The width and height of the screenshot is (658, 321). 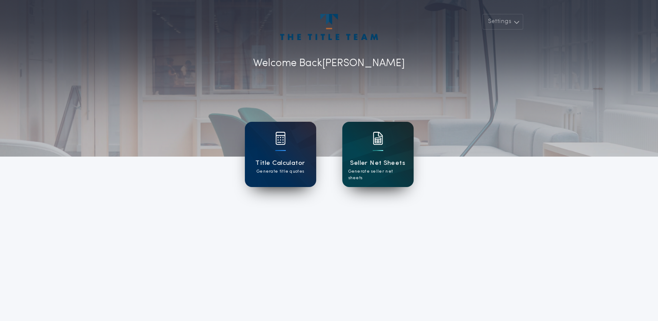 I want to click on h1: Title Calculator, so click(x=280, y=163).